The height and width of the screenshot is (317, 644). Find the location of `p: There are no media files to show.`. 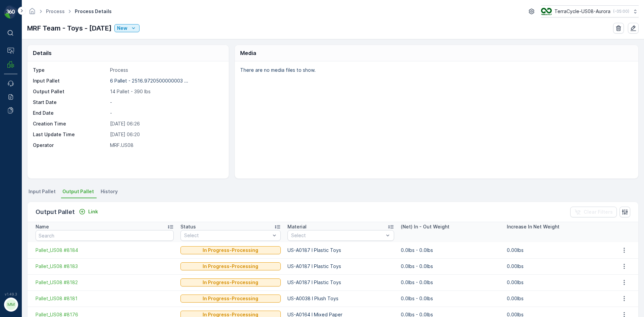

p: There are no media files to show. is located at coordinates (436, 70).